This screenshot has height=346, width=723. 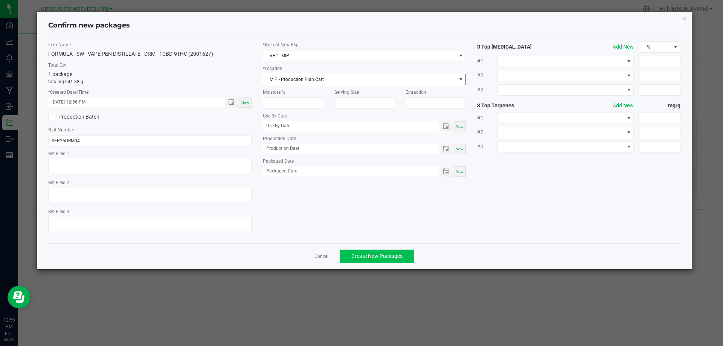 What do you see at coordinates (150, 54) in the screenshot?
I see `div: FORMULA - SW - VAPE PEN DISTILLATE - DRM - 1CBD-9THC (2001627)` at bounding box center [150, 54].